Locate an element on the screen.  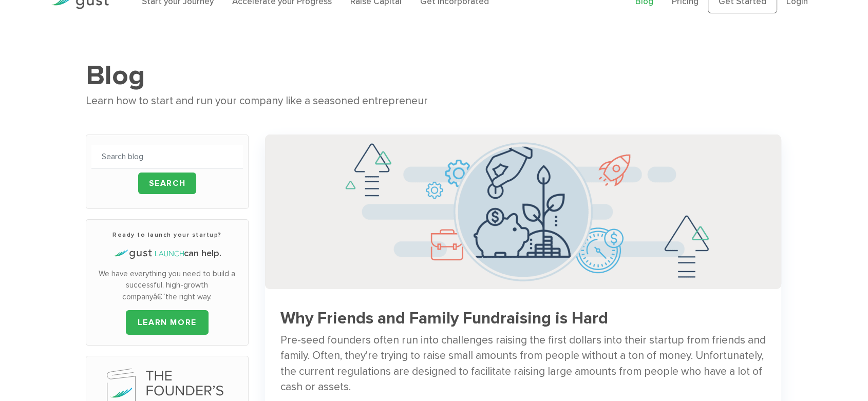
h3: Why Friends and Family Fundraising is Hard is located at coordinates (523, 319).